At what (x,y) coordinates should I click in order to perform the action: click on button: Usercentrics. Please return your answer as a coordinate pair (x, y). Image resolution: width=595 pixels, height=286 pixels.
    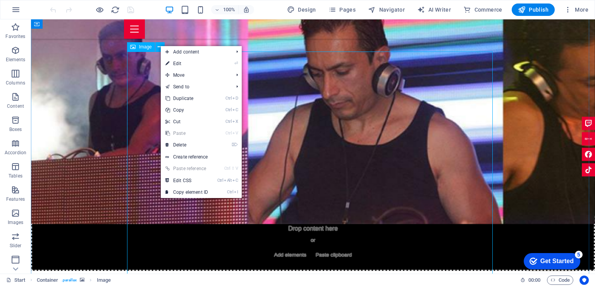
    Looking at the image, I should click on (584, 280).